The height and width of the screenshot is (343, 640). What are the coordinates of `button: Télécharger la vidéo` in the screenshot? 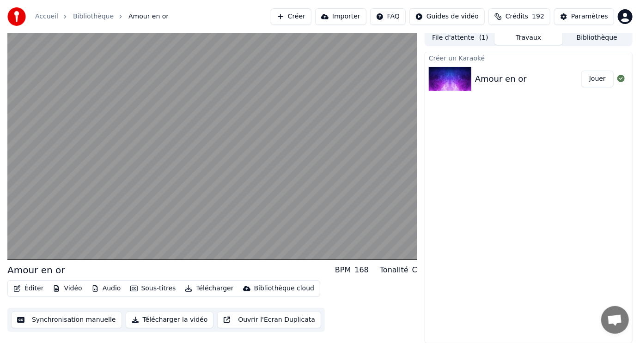 It's located at (170, 320).